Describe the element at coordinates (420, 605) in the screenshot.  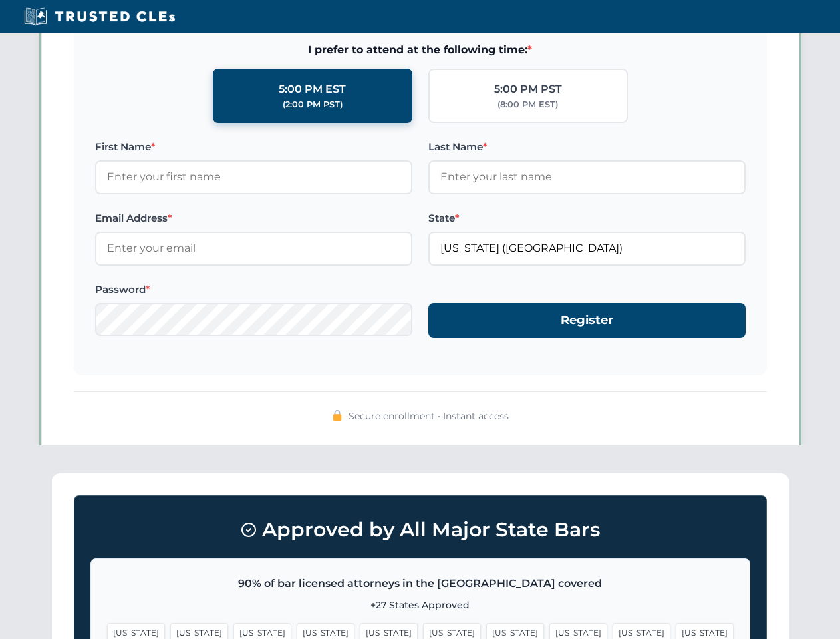
I see `p: +27 States Approved` at that location.